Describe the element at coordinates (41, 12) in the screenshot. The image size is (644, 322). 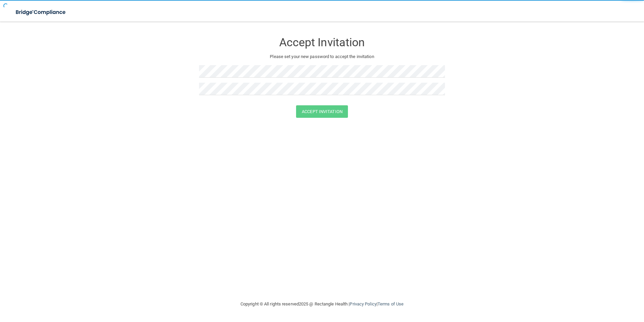
I see `img: bridge_compliance_login_screen.278c3ca4.svg` at that location.